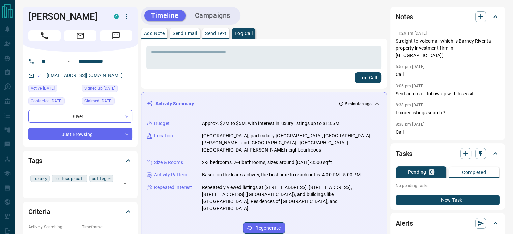 Image resolution: width=513 pixels, height=234 pixels. What do you see at coordinates (45, 36) in the screenshot?
I see `span: Call` at bounding box center [45, 36].